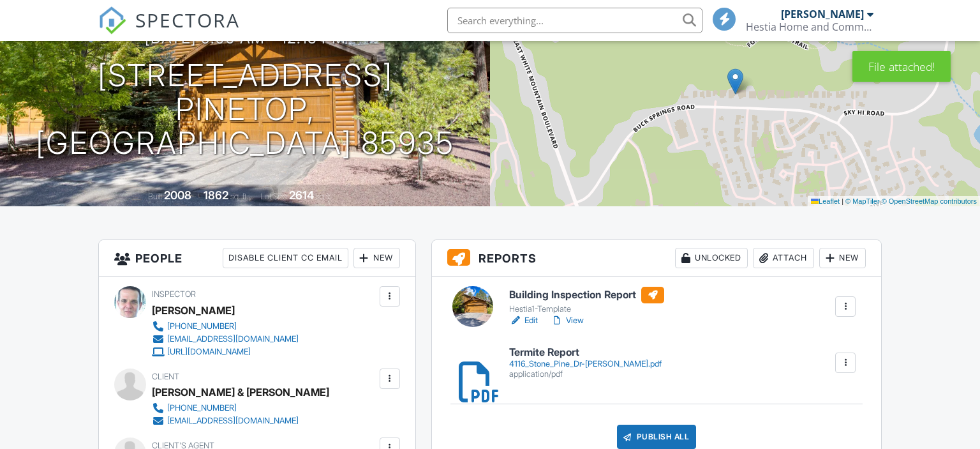 This screenshot has height=449, width=980. Describe the element at coordinates (257, 258) in the screenshot. I see `h3: People` at that location.